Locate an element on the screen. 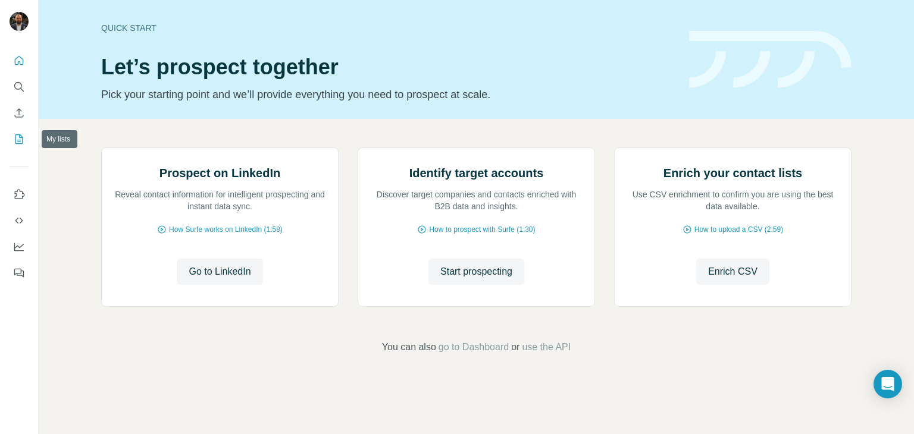  button: Start prospecting is located at coordinates (476, 272).